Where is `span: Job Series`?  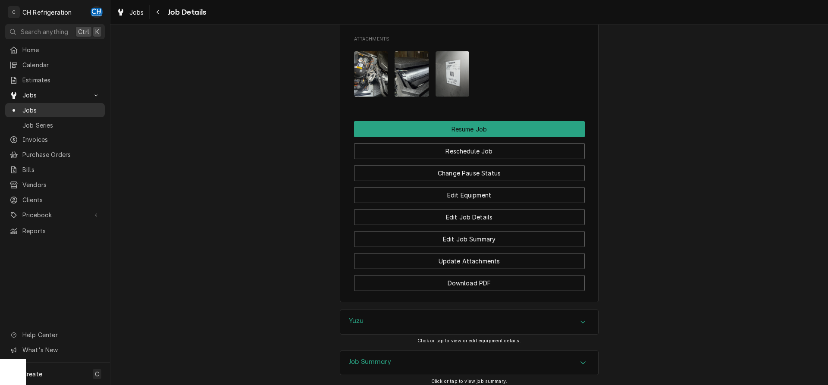
span: Job Series is located at coordinates (61, 125).